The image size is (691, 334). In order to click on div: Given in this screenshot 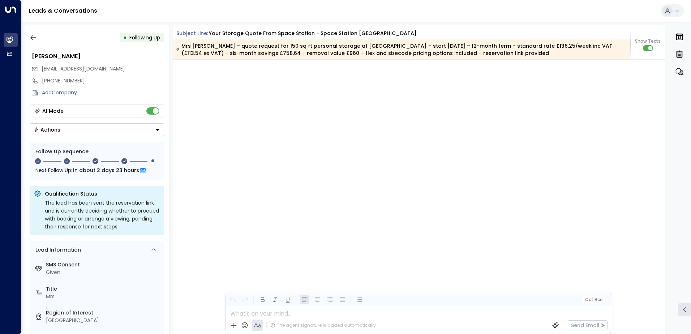, I will do `click(103, 272)`.